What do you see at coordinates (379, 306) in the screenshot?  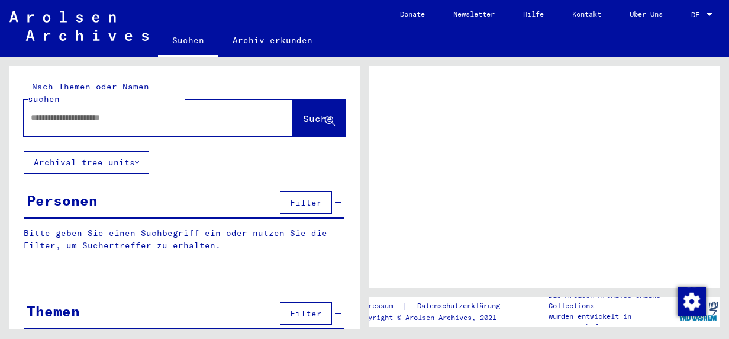 I see `a: Impressum` at bounding box center [379, 306].